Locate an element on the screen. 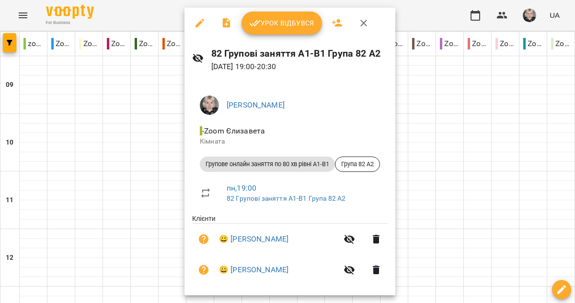  span: Урок відбувся is located at coordinates (282, 23).